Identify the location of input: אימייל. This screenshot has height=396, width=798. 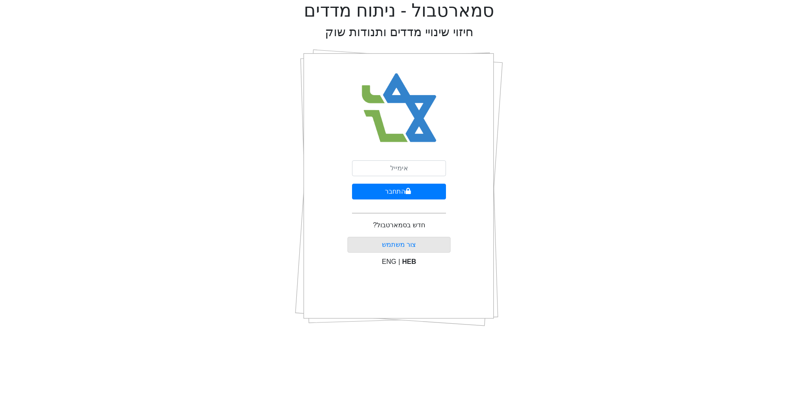
(399, 168).